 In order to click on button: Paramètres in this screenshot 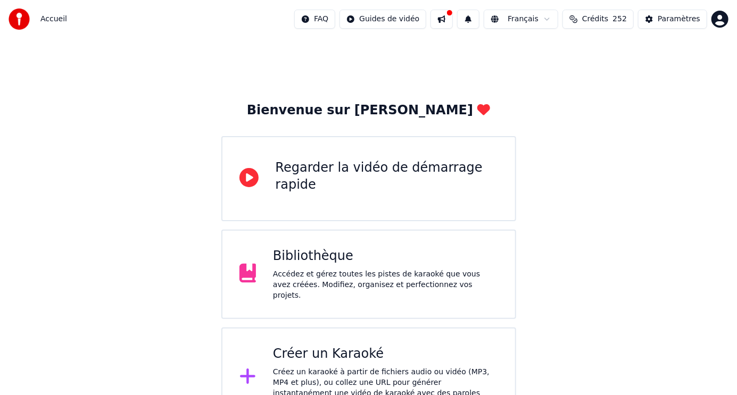, I will do `click(673, 19)`.